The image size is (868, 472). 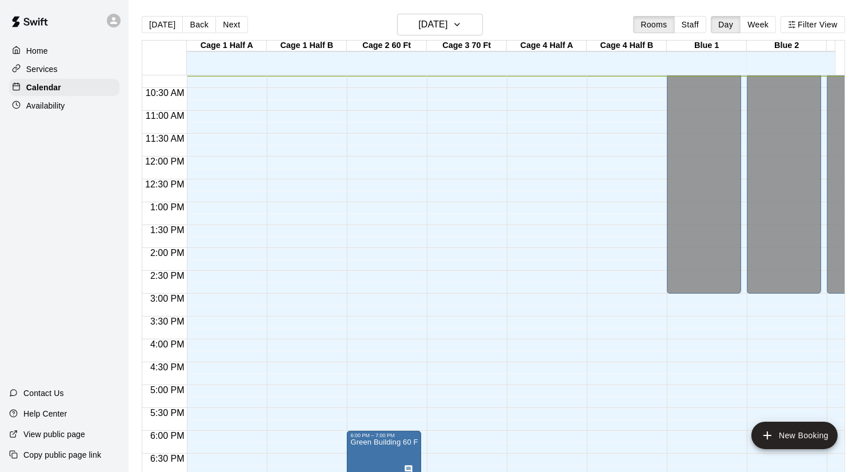 What do you see at coordinates (167, 412) in the screenshot?
I see `span: 5:30 PM` at bounding box center [167, 412].